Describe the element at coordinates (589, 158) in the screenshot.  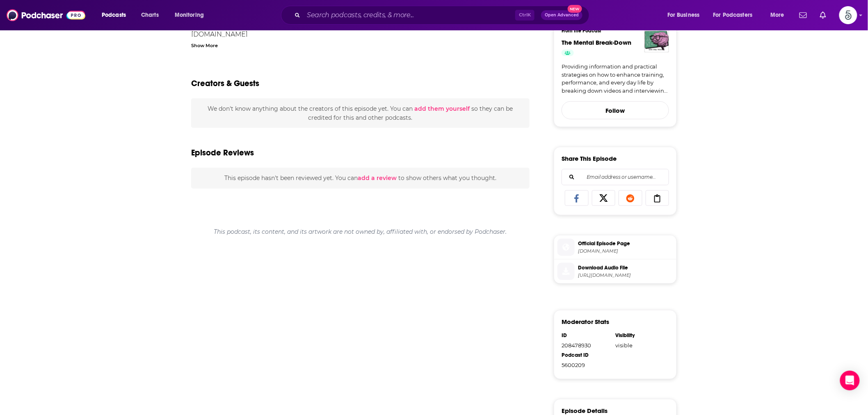
I see `h3: Share This Episode` at that location.